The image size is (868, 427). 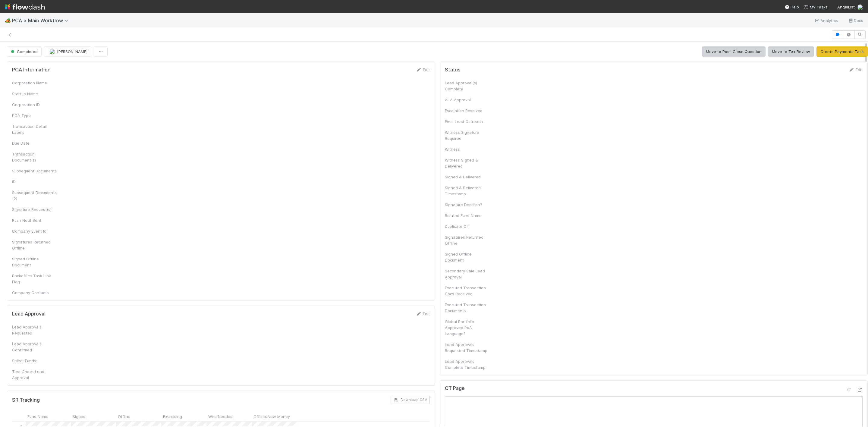 I want to click on div: Corporation ID, so click(x=34, y=104).